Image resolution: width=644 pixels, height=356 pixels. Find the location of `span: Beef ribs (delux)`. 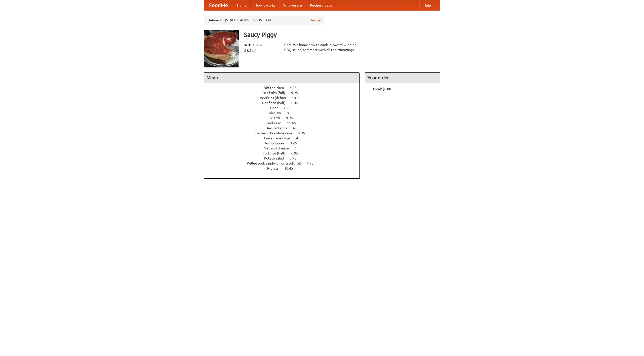

span: Beef ribs (delux) is located at coordinates (276, 98).